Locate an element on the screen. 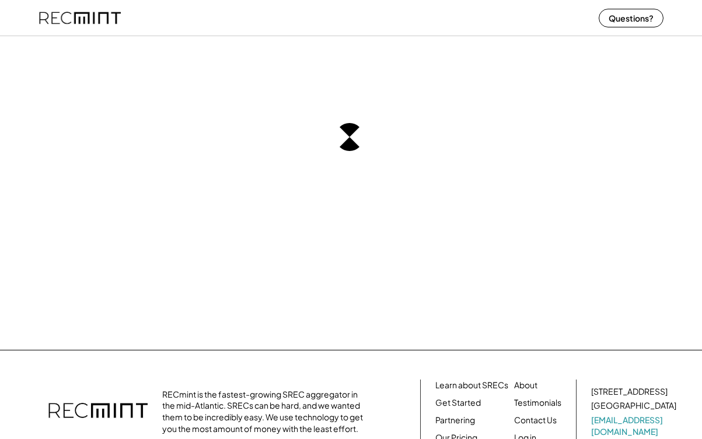 The image size is (702, 439). a: About is located at coordinates (526, 386).